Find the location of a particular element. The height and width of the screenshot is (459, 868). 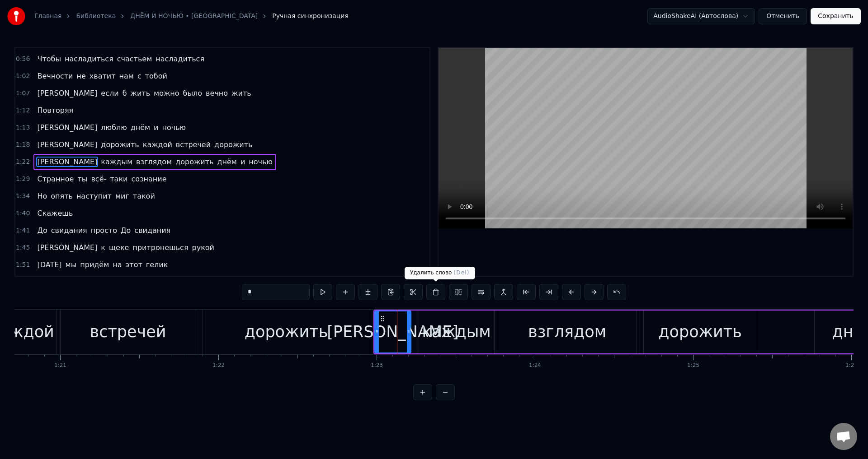

span: 1:02 is located at coordinates (23, 76).